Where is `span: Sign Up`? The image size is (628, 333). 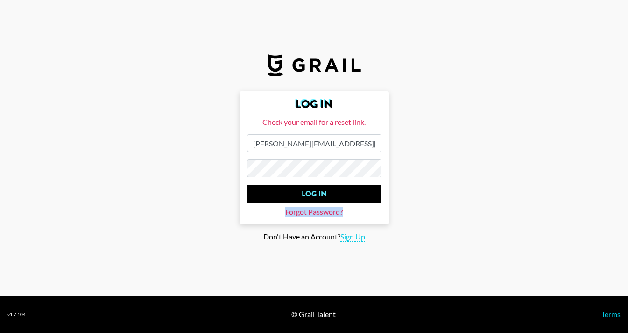
span: Sign Up is located at coordinates (353, 236).